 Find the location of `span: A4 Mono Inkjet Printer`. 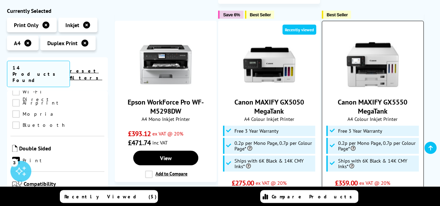

span: A4 Mono Inkjet Printer is located at coordinates (165, 119).